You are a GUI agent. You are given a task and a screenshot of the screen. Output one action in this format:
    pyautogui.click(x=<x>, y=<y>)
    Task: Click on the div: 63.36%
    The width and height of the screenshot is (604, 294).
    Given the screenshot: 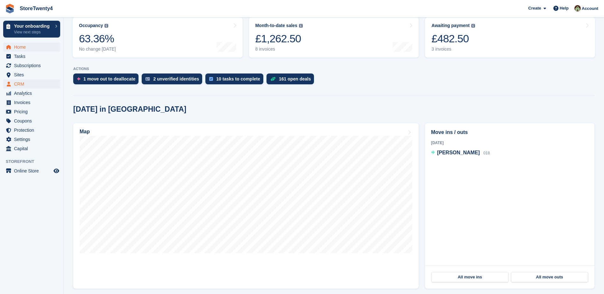 What is the action you would take?
    pyautogui.click(x=97, y=39)
    